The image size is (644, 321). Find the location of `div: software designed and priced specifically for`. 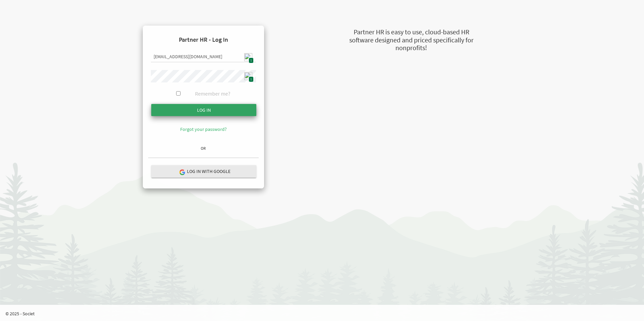

div: software designed and priced specifically for is located at coordinates (412, 40).